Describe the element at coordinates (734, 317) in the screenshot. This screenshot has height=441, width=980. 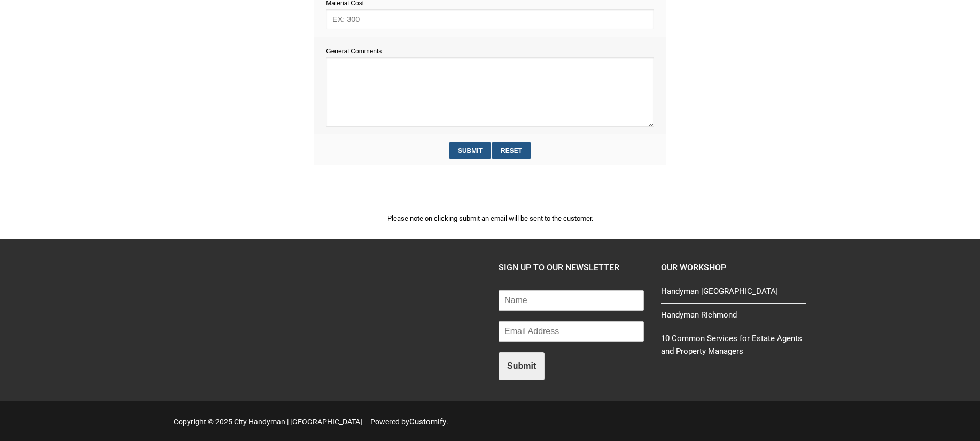
I see `a: Handyman Richmond` at that location.